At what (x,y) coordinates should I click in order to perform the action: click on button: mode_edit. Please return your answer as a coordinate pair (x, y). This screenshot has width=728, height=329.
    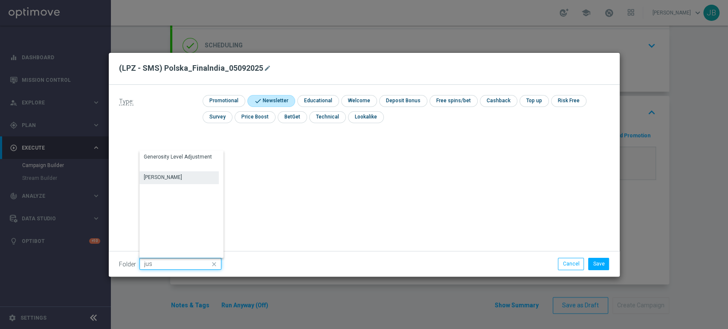
    Looking at the image, I should click on (268, 68).